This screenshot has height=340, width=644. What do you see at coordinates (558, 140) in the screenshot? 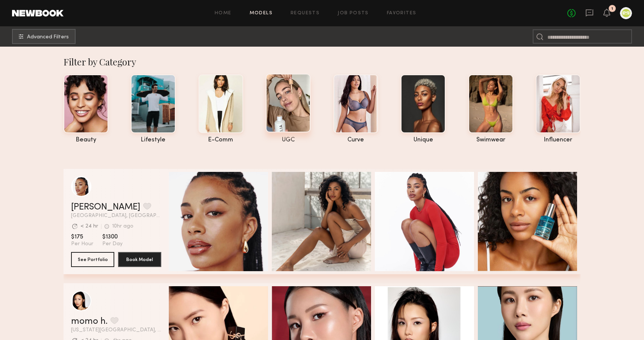
I see `div: influencer` at bounding box center [558, 140].